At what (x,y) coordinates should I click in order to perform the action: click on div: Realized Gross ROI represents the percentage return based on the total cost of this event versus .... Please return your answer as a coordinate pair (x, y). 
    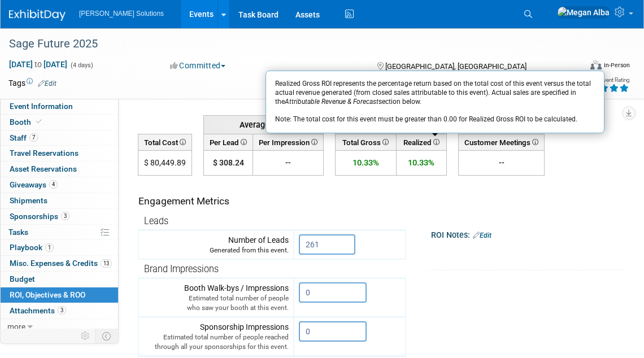
    Looking at the image, I should click on (435, 102).